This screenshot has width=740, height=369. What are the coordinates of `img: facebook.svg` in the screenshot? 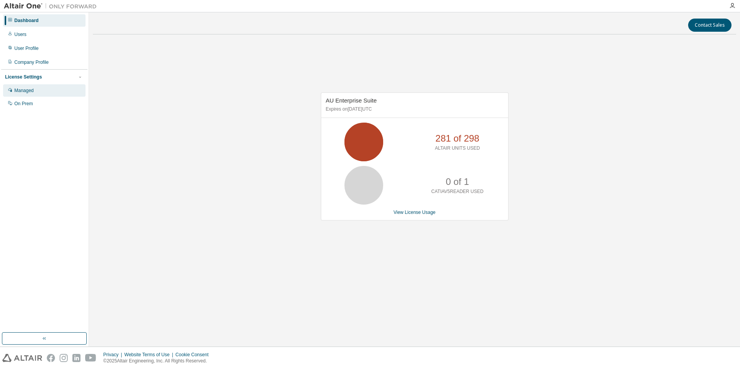 It's located at (51, 358).